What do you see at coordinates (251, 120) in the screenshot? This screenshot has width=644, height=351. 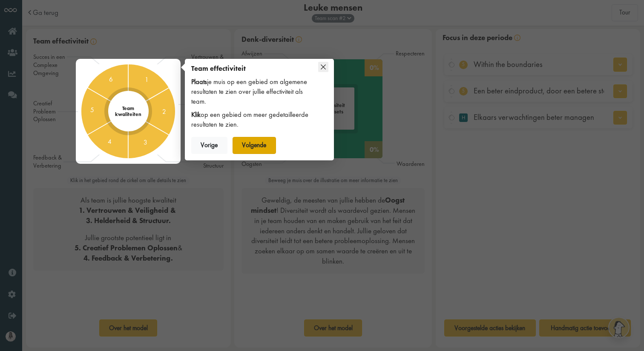 I see `div: op een gebied om meer gedetailleerde resultaten te zien.` at bounding box center [251, 120].